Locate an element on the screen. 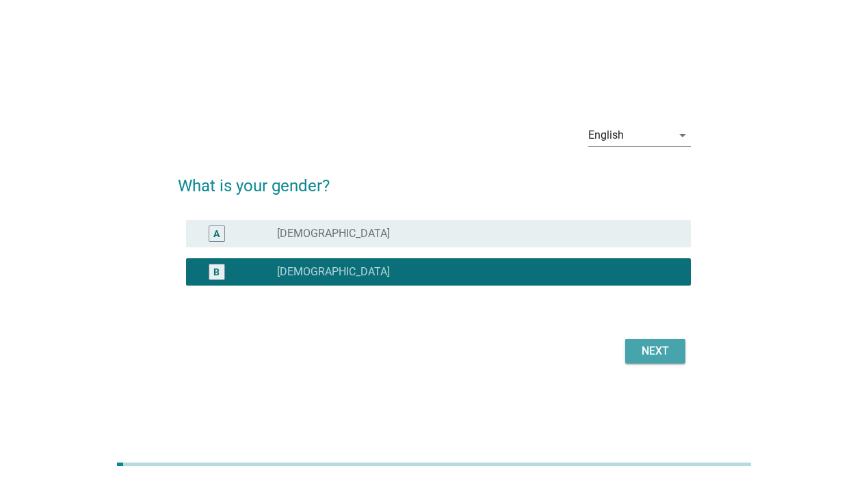 Image resolution: width=868 pixels, height=481 pixels. div: English is located at coordinates (606, 135).